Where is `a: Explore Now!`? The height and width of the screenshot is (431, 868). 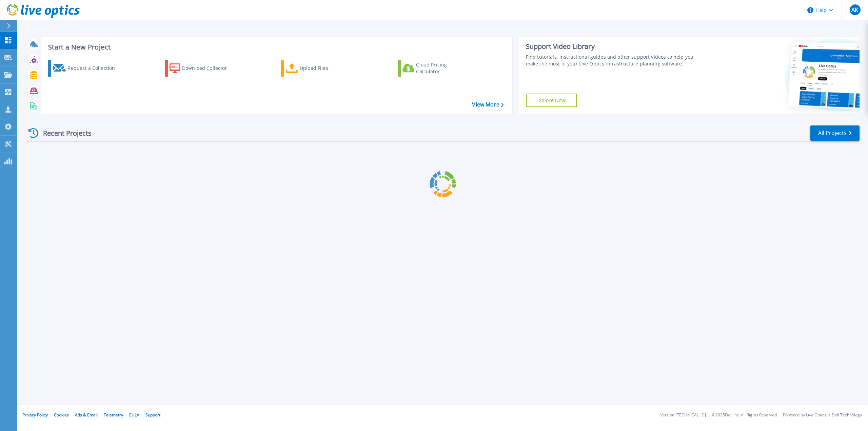 a: Explore Now! is located at coordinates (552, 100).